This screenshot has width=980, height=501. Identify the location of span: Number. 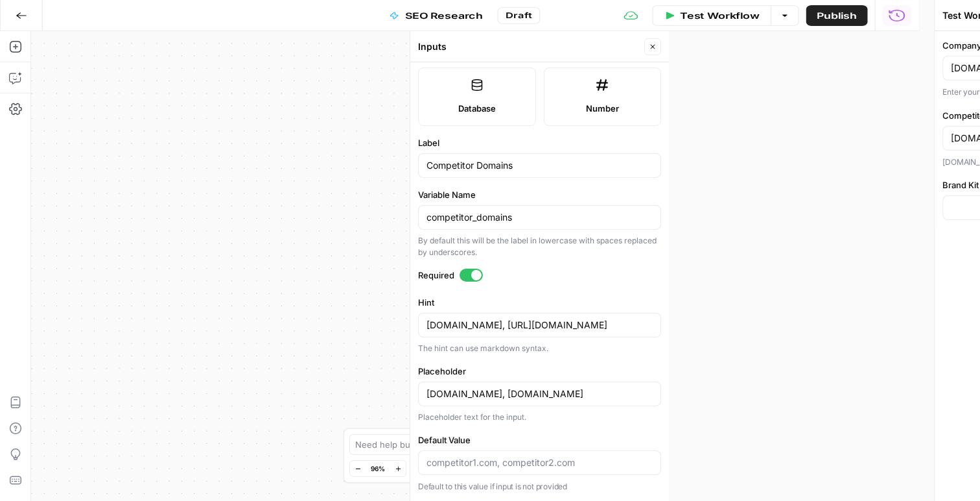
(602, 108).